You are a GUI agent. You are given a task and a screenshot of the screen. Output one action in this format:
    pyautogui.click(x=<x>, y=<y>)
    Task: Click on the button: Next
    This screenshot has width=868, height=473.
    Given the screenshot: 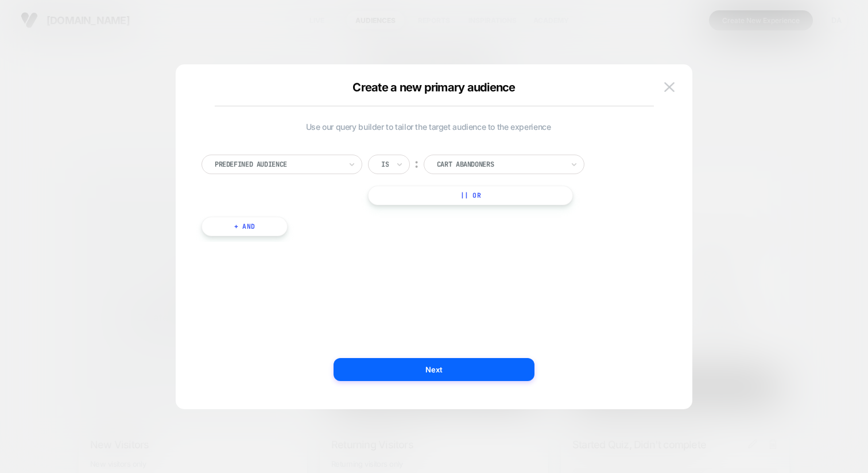 What is the action you would take?
    pyautogui.click(x=434, y=369)
    